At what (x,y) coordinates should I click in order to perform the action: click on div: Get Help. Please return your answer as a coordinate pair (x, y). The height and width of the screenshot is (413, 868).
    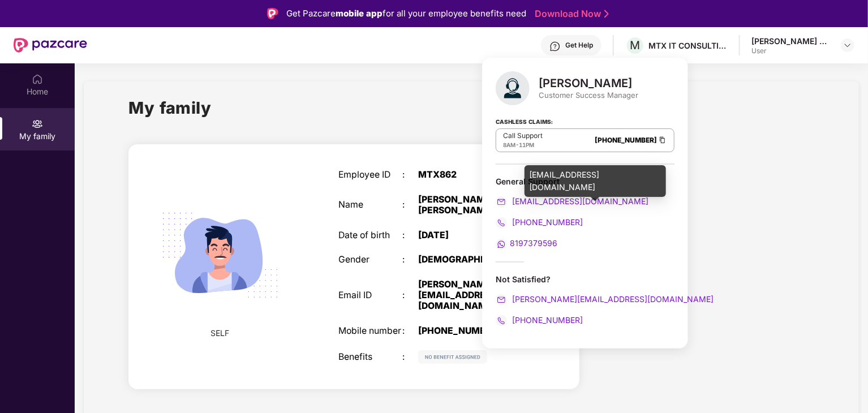
    Looking at the image, I should click on (579, 45).